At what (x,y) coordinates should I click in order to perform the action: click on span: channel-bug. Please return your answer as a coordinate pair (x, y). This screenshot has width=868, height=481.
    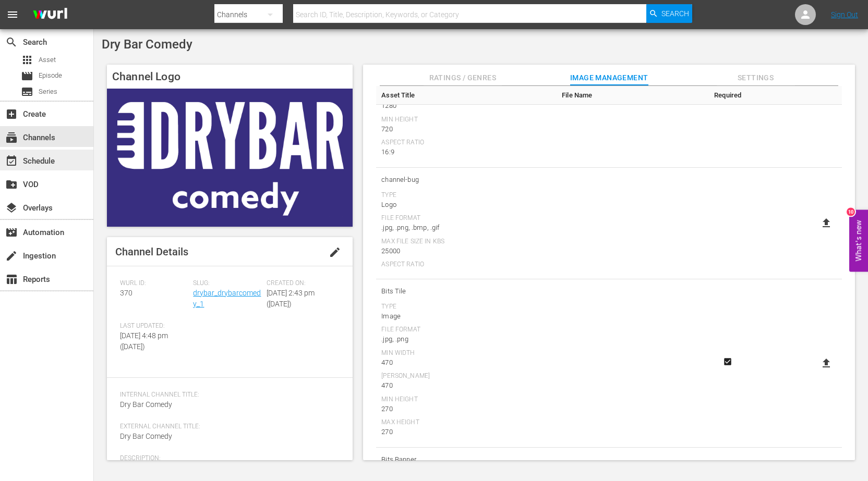
    Looking at the image, I should click on (466, 180).